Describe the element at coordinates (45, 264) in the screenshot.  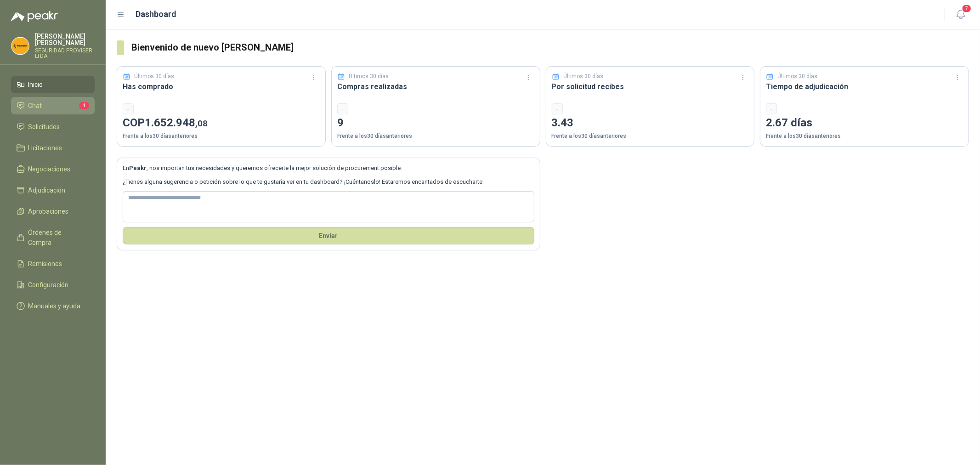
I see `span: Remisiones` at that location.